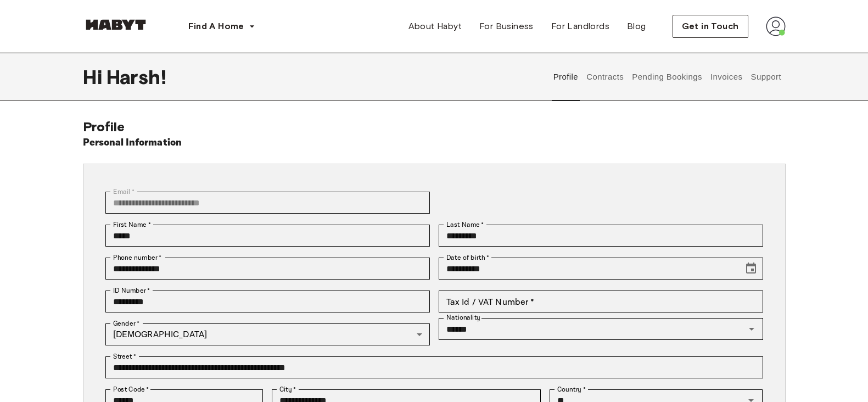 The height and width of the screenshot is (402, 868). I want to click on button: Get in Touch, so click(711, 26).